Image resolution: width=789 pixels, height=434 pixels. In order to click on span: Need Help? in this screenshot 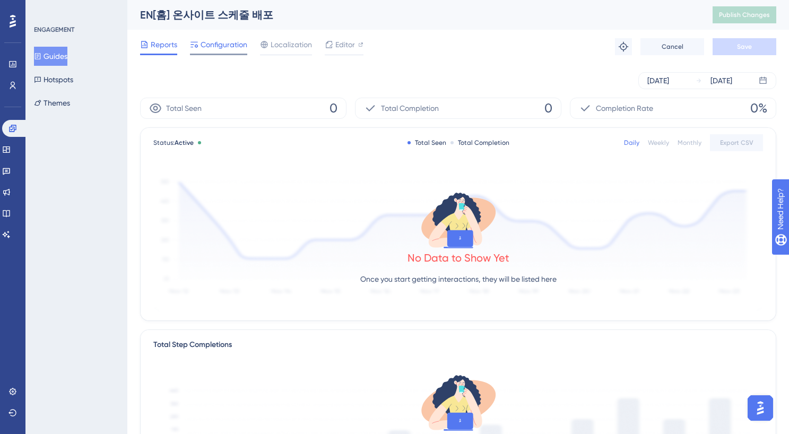, I will do `click(46, 9)`.